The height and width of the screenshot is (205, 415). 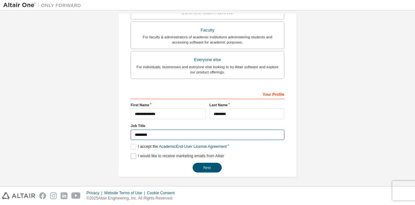 What do you see at coordinates (208, 60) in the screenshot?
I see `div: Everyone else` at bounding box center [208, 60].